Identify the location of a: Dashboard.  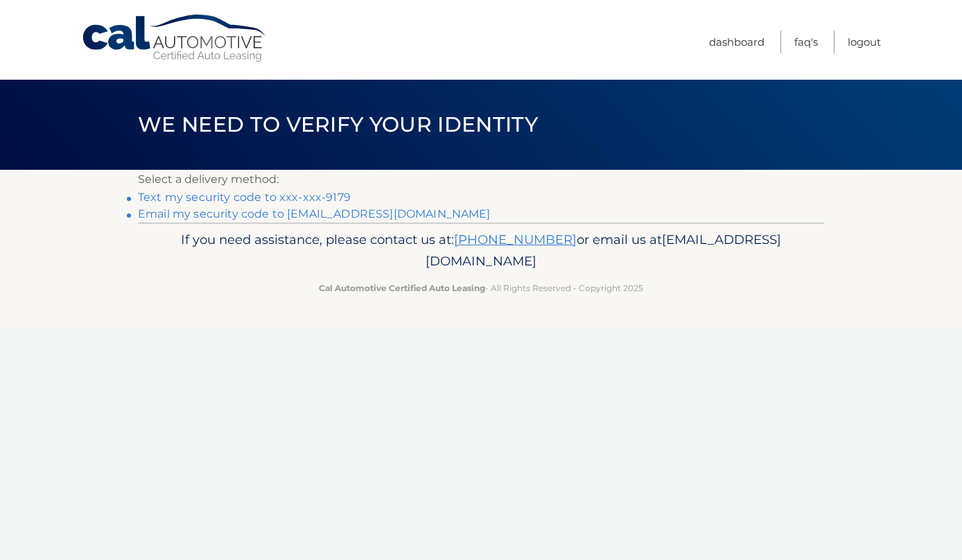
(737, 41).